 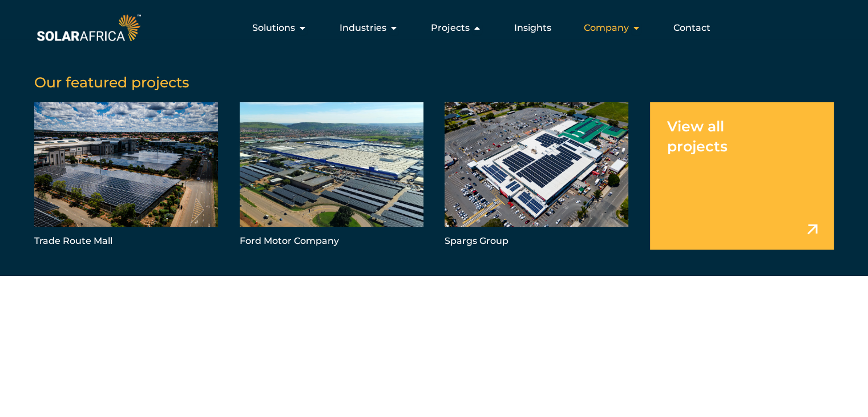 What do you see at coordinates (431, 28) in the screenshot?
I see `nav: Menu` at bounding box center [431, 28].